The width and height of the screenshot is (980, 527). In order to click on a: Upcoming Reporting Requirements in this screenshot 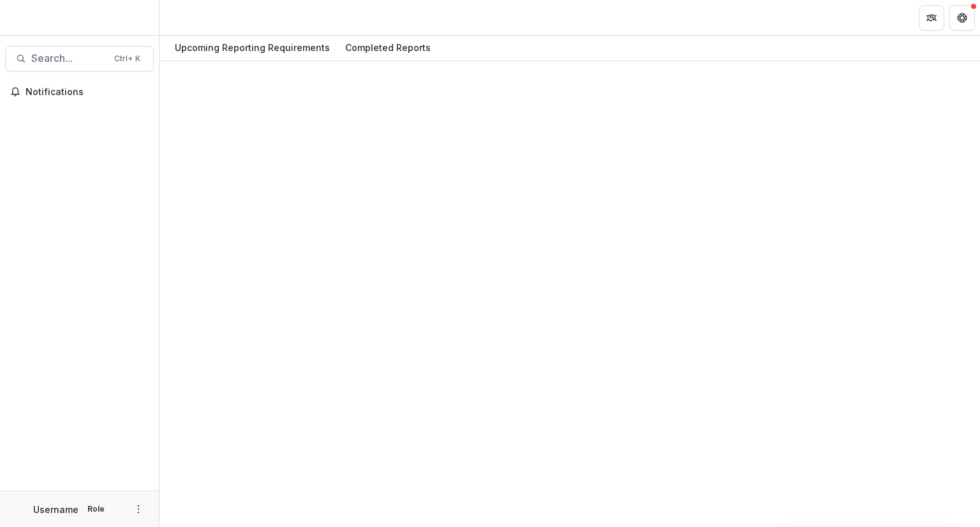, I will do `click(252, 48)`.